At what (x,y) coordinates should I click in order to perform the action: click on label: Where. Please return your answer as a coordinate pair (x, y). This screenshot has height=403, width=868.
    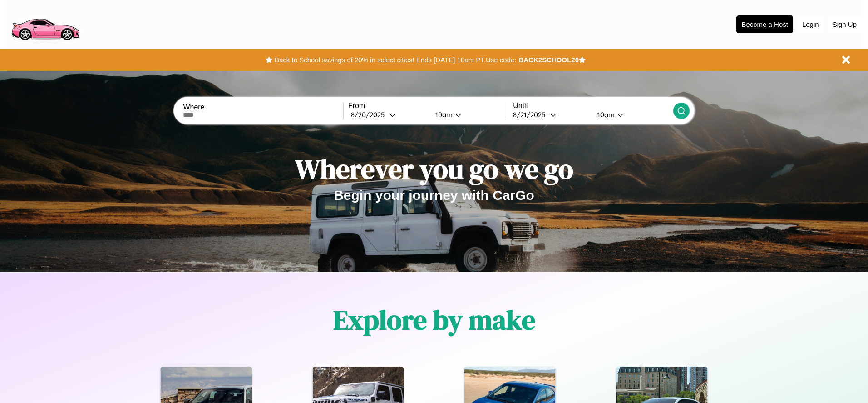
    Looking at the image, I should click on (263, 107).